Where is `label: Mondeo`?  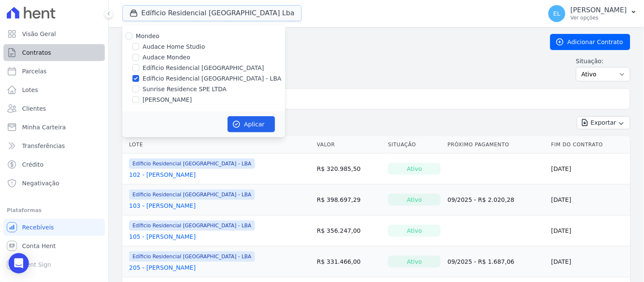 label: Mondeo is located at coordinates (148, 36).